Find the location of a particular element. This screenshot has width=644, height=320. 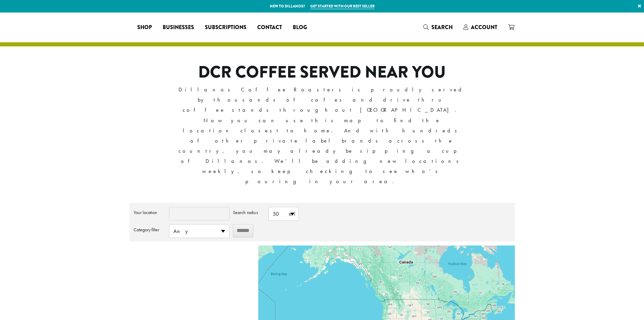

span: Search is located at coordinates (442, 27).